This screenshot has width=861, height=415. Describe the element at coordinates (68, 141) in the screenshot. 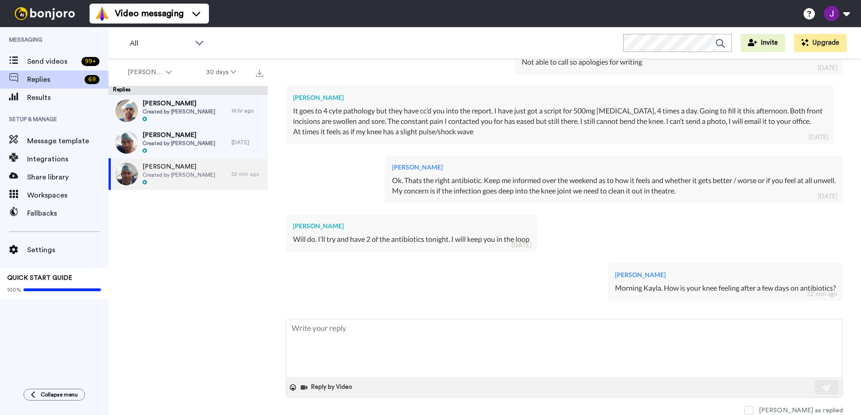

I see `span: Message template` at that location.